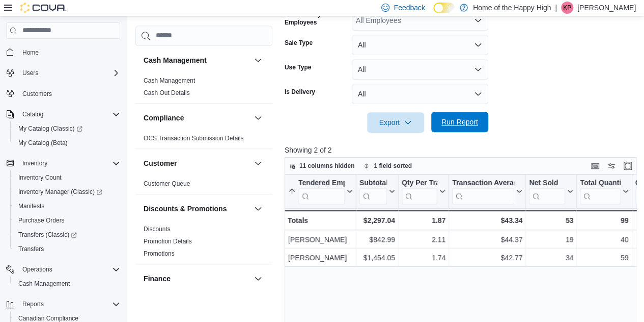  I want to click on a: Promotions, so click(159, 253).